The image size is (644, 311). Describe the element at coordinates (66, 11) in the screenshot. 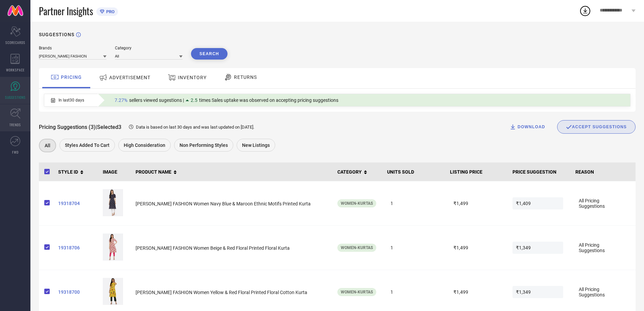

I see `span: Partner Insights` at that location.